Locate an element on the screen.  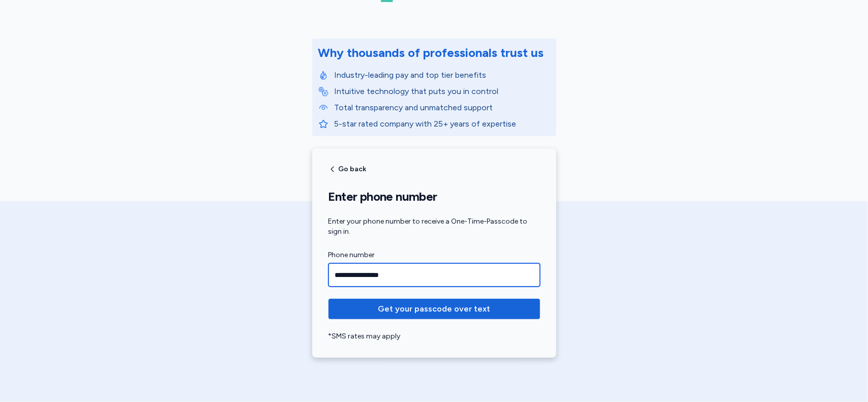
span: Go back is located at coordinates (352, 169).